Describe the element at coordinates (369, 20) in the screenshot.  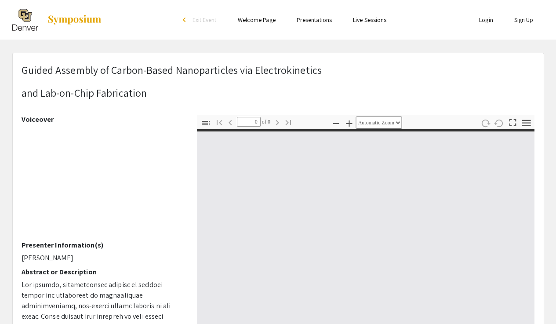
I see `a: Live Sessions` at that location.